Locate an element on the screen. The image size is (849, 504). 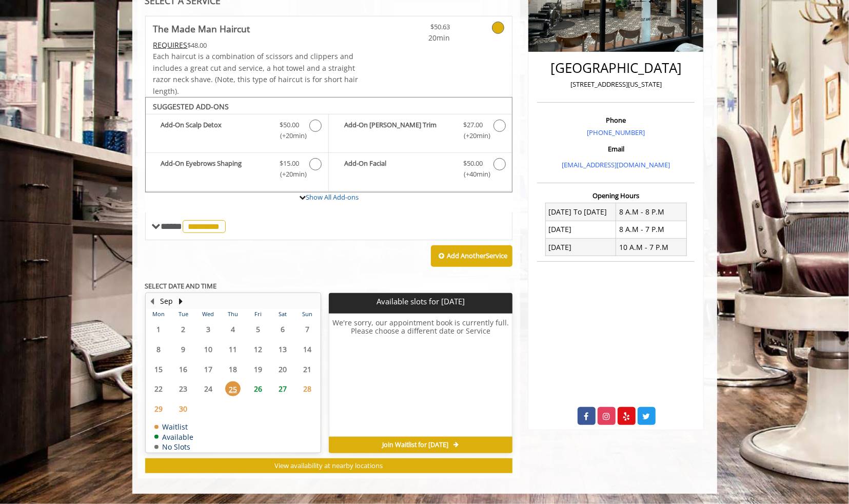
label: Add-On Scalp Detox is located at coordinates (237, 131).